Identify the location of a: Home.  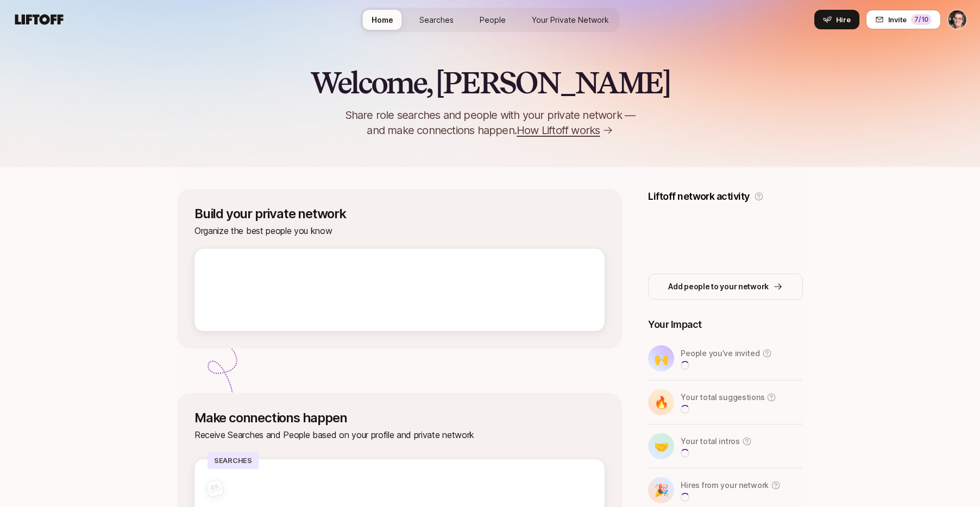
(382, 20).